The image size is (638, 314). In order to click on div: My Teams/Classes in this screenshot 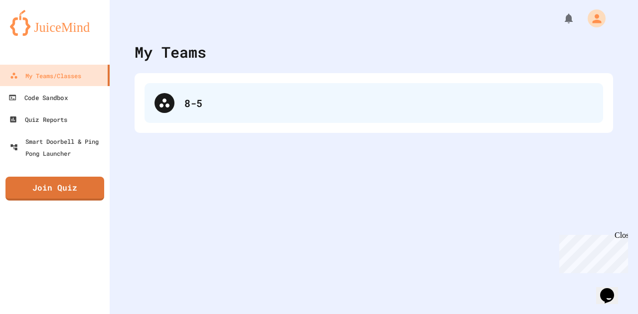, I will do `click(45, 76)`.